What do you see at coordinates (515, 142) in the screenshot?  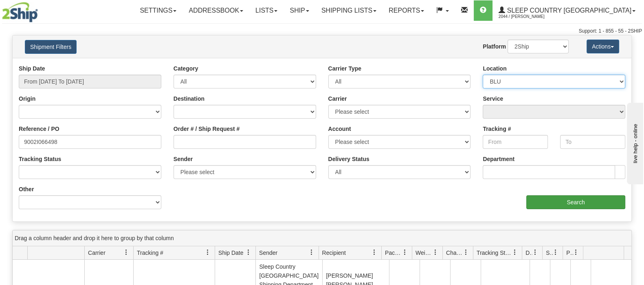 I see `input: From` at bounding box center [515, 142].